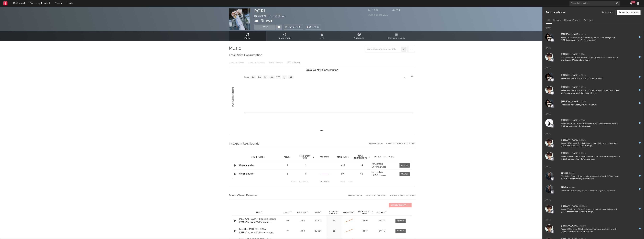 The width and height of the screenshot is (644, 239). I want to click on button: Track, so click(265, 27).